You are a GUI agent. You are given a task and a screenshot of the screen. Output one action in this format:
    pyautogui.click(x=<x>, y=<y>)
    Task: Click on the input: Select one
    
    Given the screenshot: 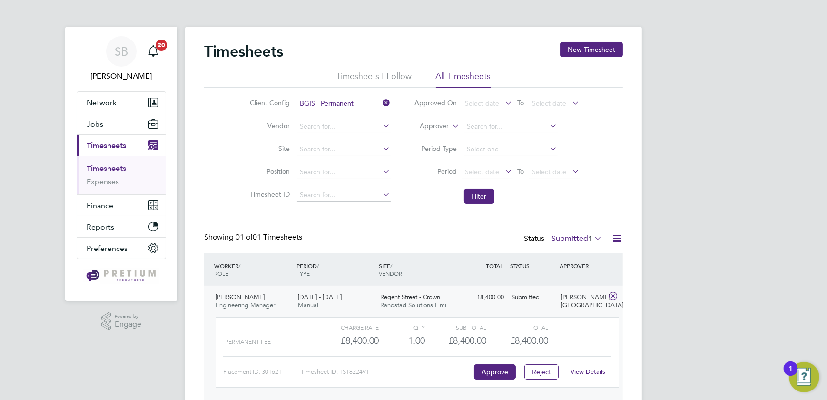 What is the action you would take?
    pyautogui.click(x=510, y=149)
    